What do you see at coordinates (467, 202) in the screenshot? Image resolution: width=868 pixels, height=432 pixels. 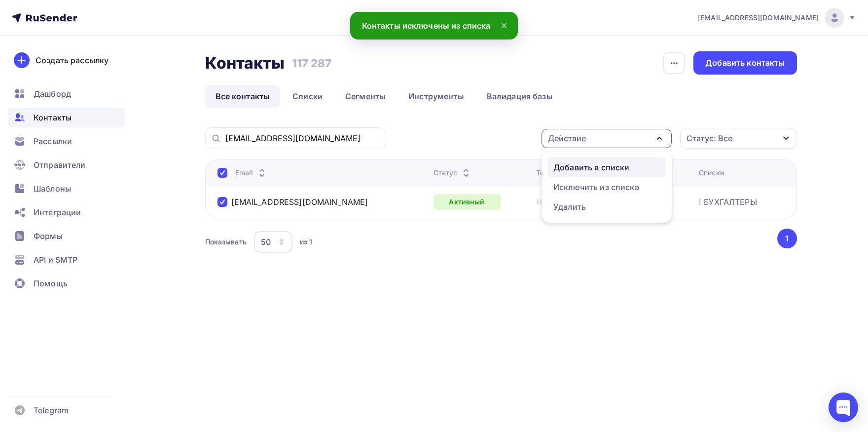 I see `a: Активный` at bounding box center [467, 202].